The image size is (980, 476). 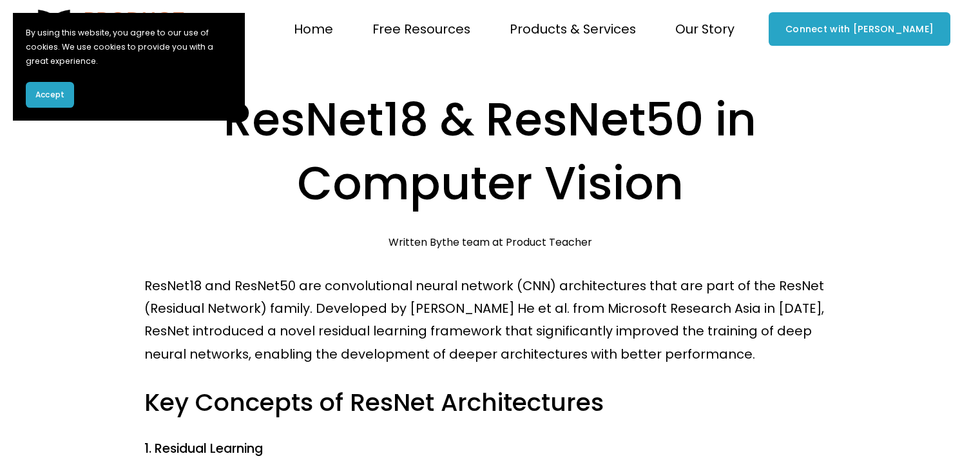 What do you see at coordinates (491, 242) in the screenshot?
I see `div: Written By` at bounding box center [491, 242].